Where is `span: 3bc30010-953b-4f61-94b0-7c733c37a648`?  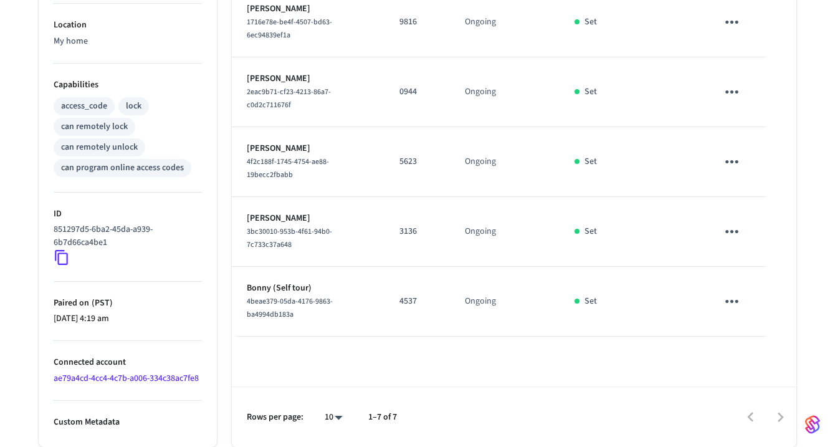
span: 3bc30010-953b-4f61-94b0-7c733c37a648 is located at coordinates (289, 238).